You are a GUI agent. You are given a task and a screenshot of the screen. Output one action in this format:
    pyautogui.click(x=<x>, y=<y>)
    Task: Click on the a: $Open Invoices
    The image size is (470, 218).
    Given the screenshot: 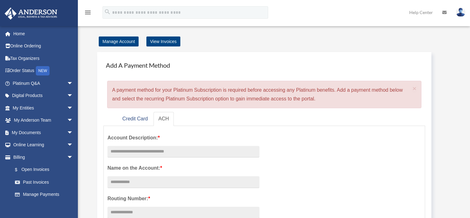 What is the action you would take?
    pyautogui.click(x=46, y=170)
    